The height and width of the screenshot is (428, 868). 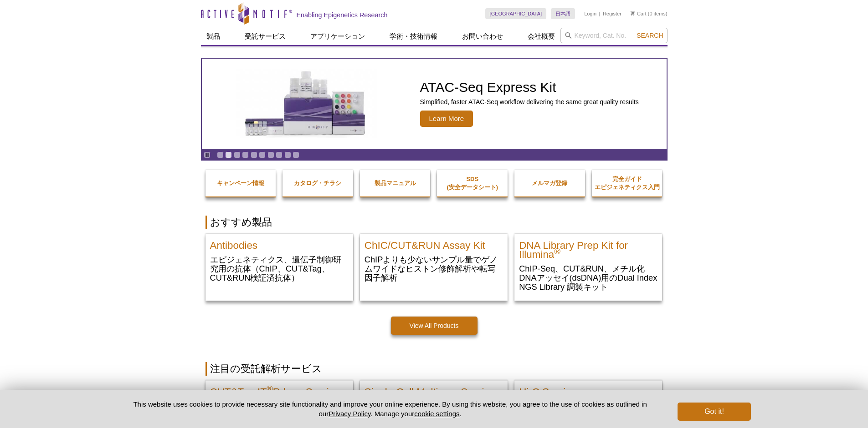 I want to click on h2: ChIC/CUT&RUN Assay Kit, so click(x=434, y=243).